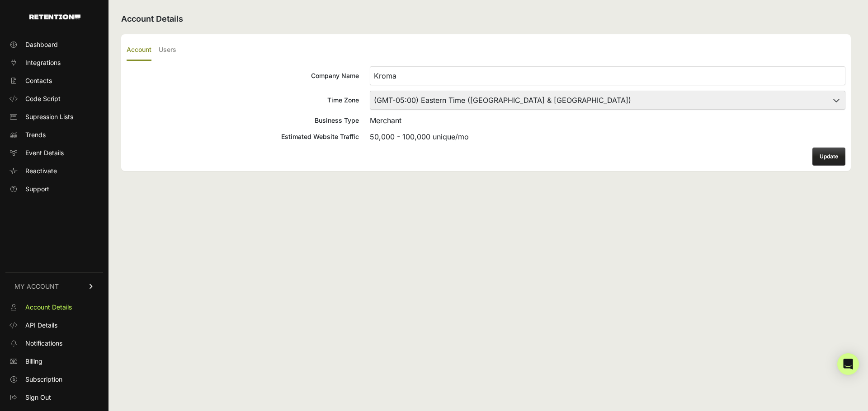  What do you see at coordinates (44, 380) in the screenshot?
I see `span: Subscription` at bounding box center [44, 380].